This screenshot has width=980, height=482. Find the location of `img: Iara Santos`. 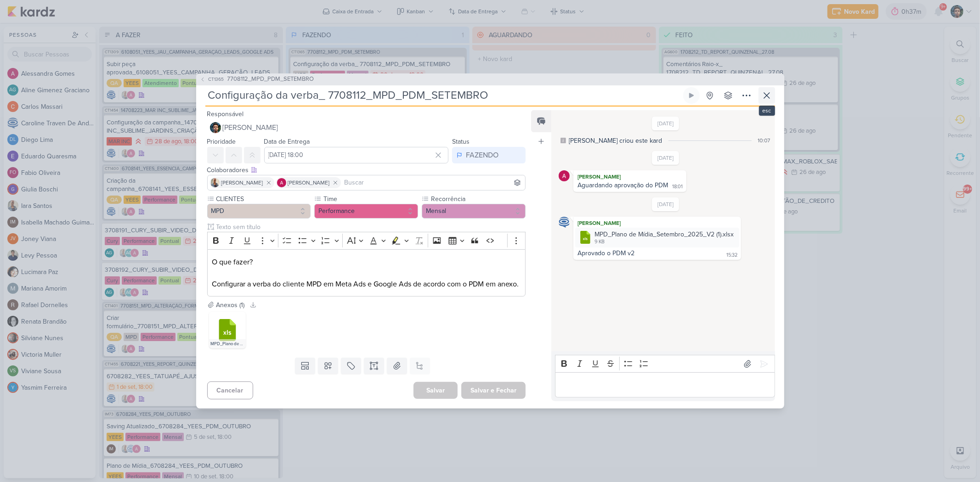

img: Iara Santos is located at coordinates (215, 182).